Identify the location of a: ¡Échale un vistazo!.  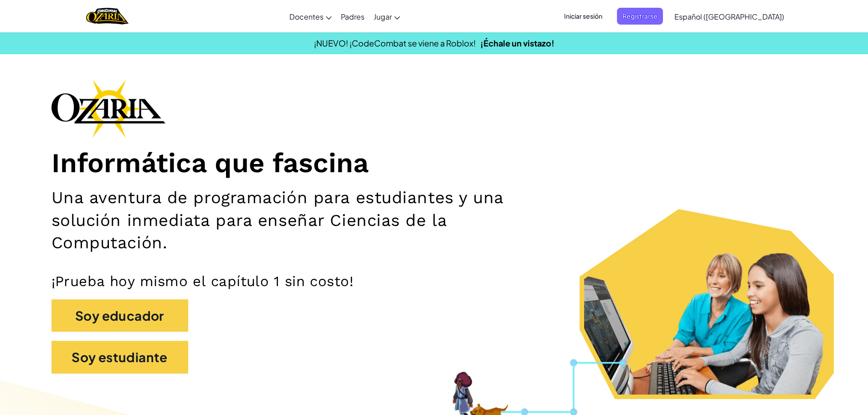
(517, 43).